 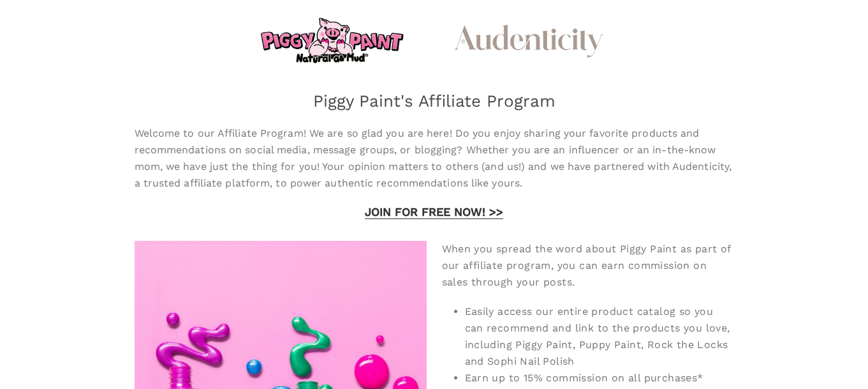 What do you see at coordinates (434, 158) in the screenshot?
I see `div: Welcome to our Affiliate Program! We are so glad you are here! Do you enjoy sharing your favorite...` at bounding box center [434, 158].